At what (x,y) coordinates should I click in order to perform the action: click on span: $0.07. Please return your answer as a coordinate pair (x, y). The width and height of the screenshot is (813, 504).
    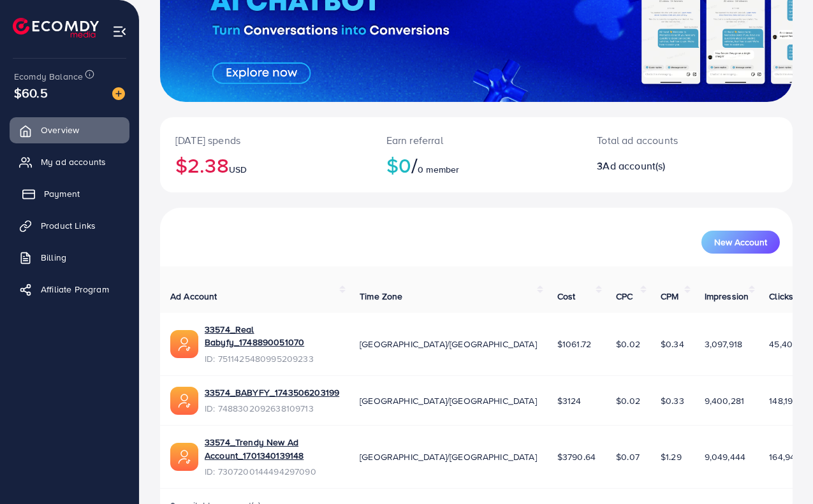
    Looking at the image, I should click on (628, 457).